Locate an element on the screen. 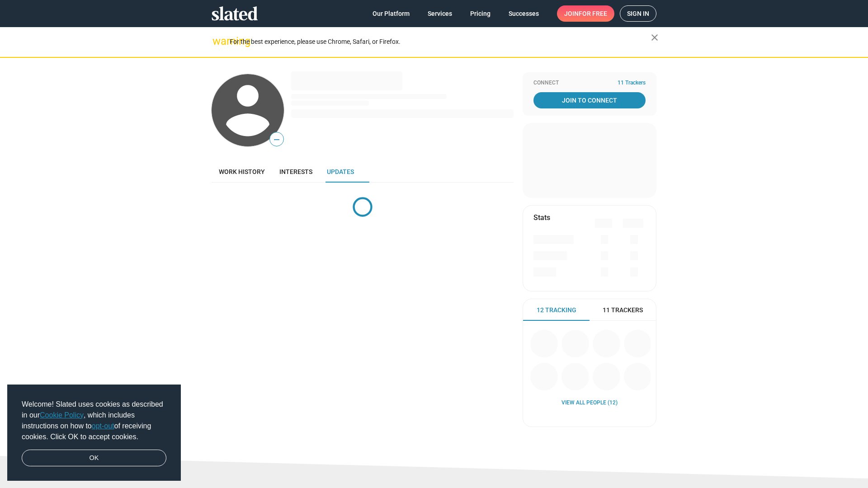  a: Our Platform is located at coordinates (391, 13).